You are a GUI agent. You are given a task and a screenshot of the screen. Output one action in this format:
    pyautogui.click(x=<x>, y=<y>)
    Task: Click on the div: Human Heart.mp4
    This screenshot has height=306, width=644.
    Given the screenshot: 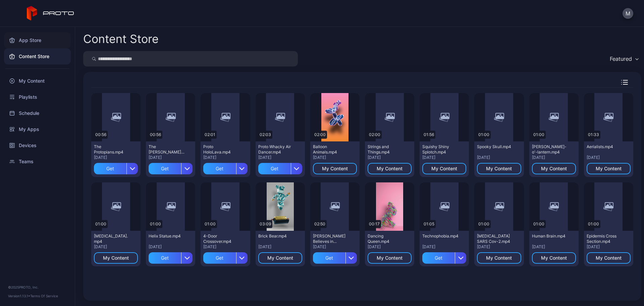 What is the action you would take?
    pyautogui.click(x=112, y=239)
    